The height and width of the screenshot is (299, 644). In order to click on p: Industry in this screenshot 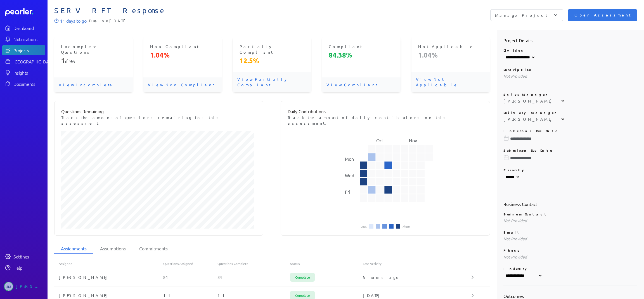, I will do `click(571, 268)`.